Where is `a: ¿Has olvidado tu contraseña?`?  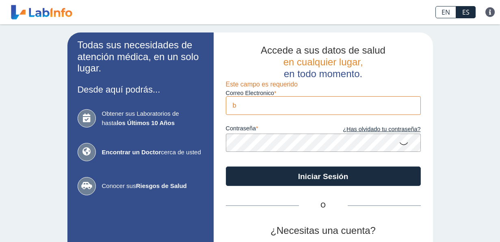 a: ¿Has olvidado tu contraseña? is located at coordinates (372, 129).